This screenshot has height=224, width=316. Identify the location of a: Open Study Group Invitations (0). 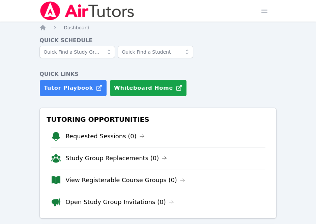
(120, 202).